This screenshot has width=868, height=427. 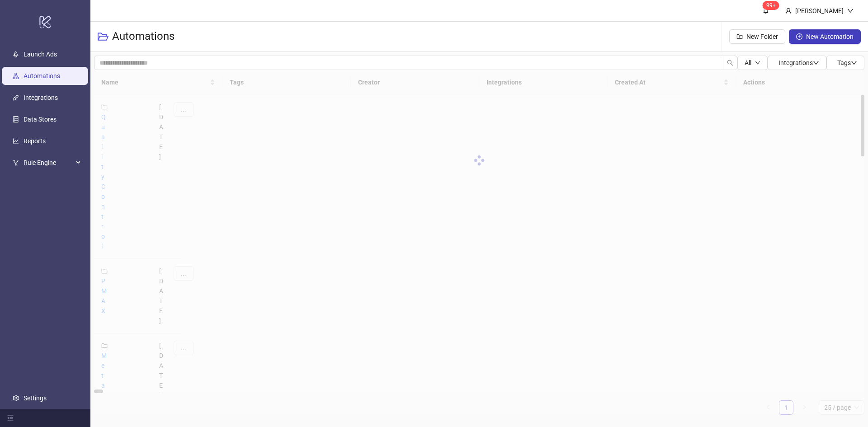 I want to click on button: Integrationsdown, so click(x=797, y=62).